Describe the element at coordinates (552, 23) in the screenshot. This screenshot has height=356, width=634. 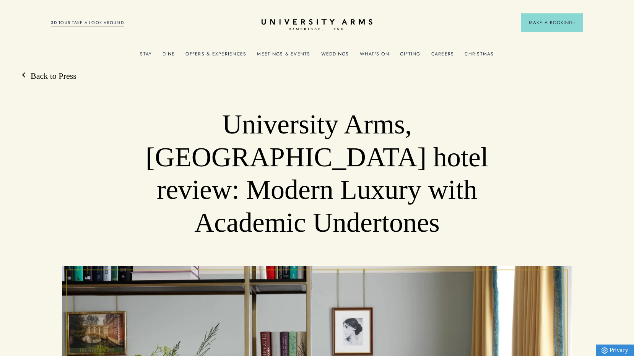
I see `span: Make a Booking` at that location.